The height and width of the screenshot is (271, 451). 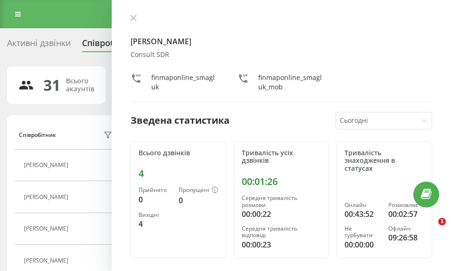 What do you see at coordinates (362, 214) in the screenshot?
I see `div: 00:43:52` at bounding box center [362, 214].